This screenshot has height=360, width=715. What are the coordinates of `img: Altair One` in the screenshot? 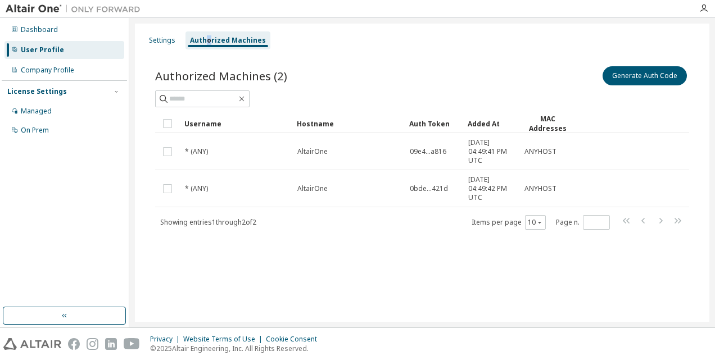 It's located at (76, 9).